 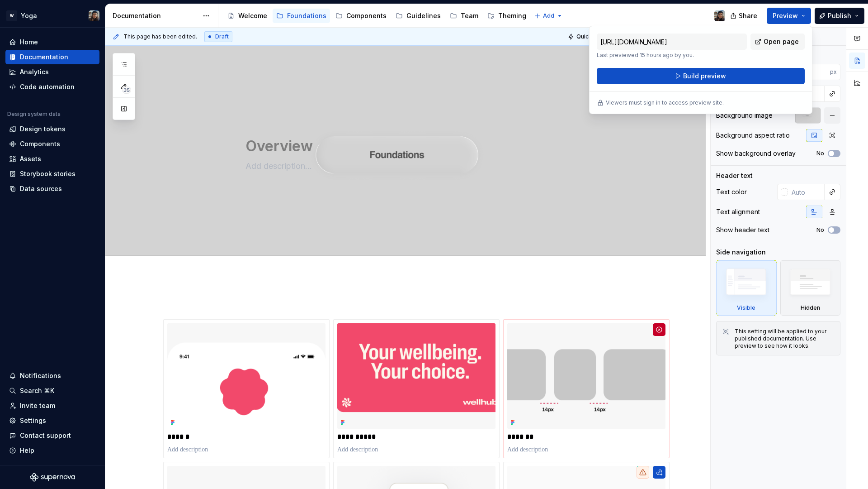 What do you see at coordinates (53, 57) in the screenshot?
I see `a: Documentation` at bounding box center [53, 57].